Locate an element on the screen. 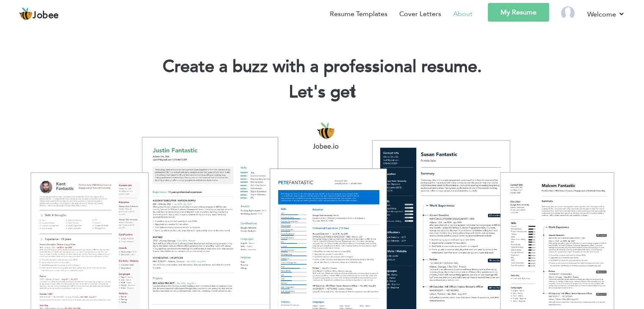  a: Resume Templates is located at coordinates (358, 14).